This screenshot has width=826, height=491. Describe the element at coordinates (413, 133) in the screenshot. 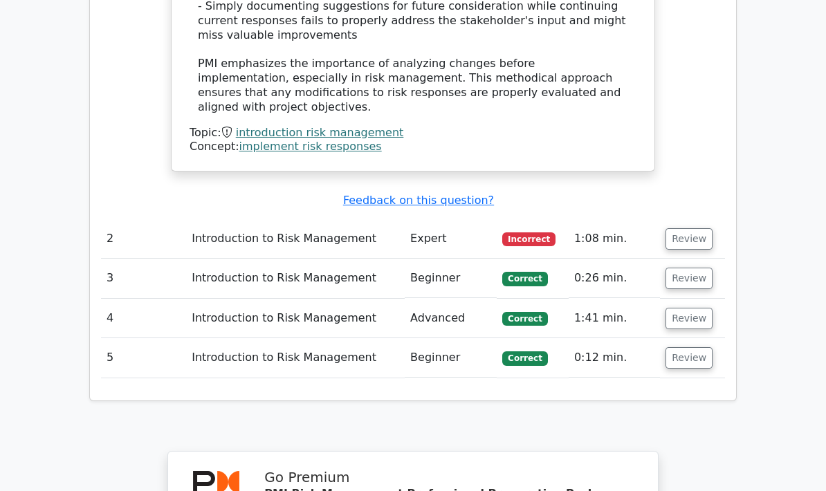

I see `div: Topic:` at that location.